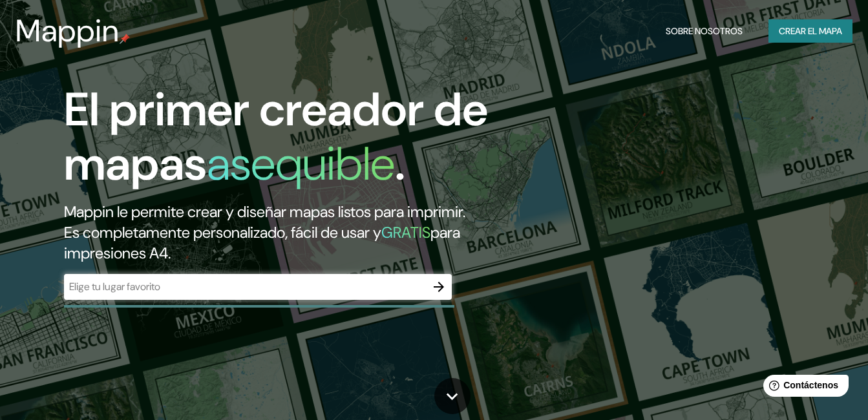  What do you see at coordinates (57, 16) in the screenshot?
I see `span: Contáctenos` at bounding box center [57, 16].